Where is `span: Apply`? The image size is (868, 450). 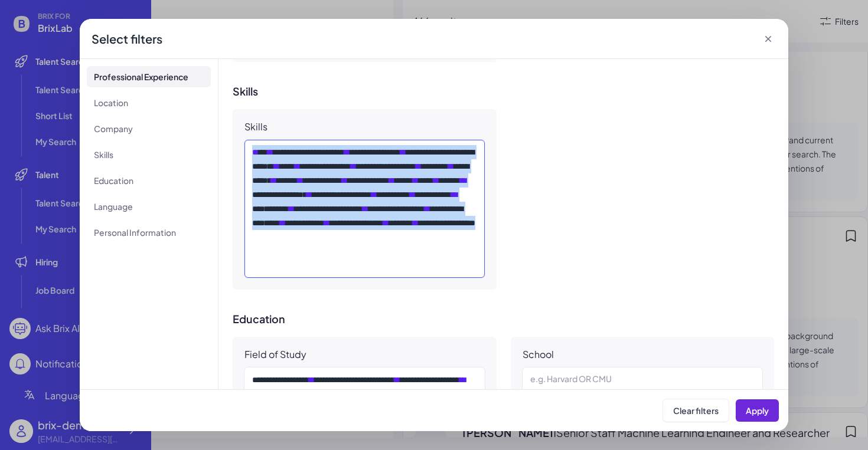 span: Apply is located at coordinates (757, 411).